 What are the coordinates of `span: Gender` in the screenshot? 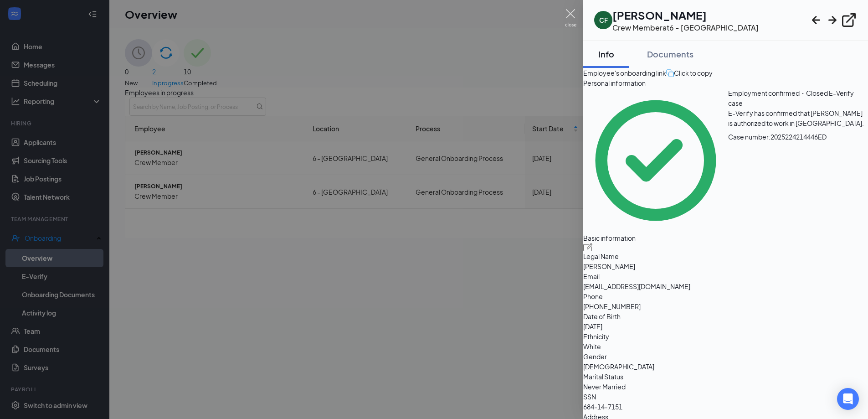 It's located at (725, 357).